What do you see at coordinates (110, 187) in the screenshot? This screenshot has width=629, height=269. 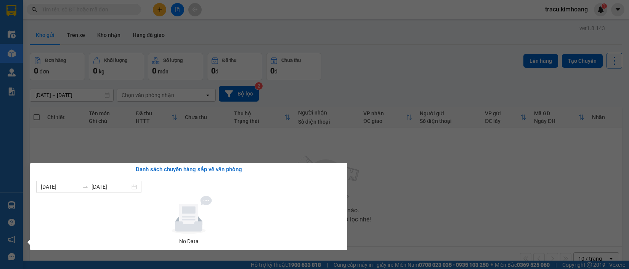 I see `input: Đến ngày` at bounding box center [110, 187].